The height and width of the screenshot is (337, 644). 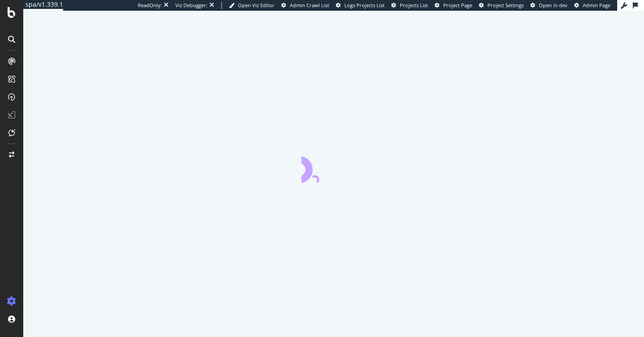 I want to click on a: Open in dev, so click(x=549, y=5).